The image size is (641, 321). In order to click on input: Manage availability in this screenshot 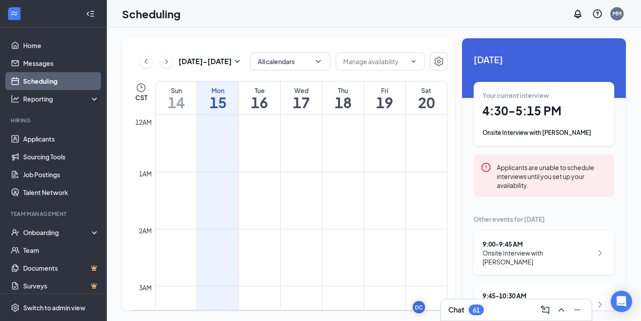, I will do `click(375, 61)`.